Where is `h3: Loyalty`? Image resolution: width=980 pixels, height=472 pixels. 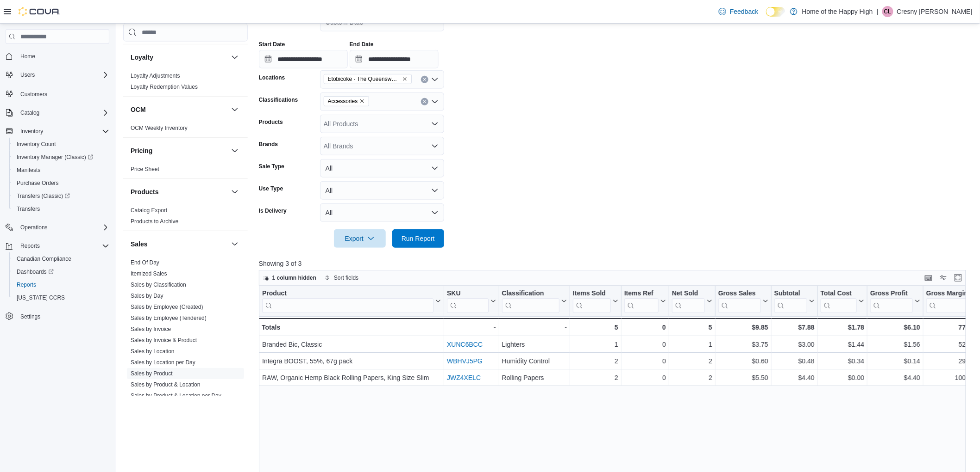 h3: Loyalty is located at coordinates (141, 57).